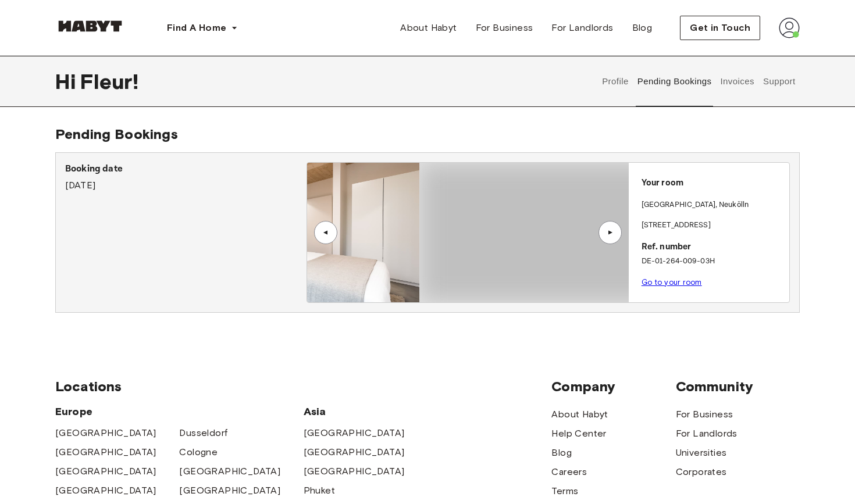  I want to click on div: user profile tabs, so click(698, 82).